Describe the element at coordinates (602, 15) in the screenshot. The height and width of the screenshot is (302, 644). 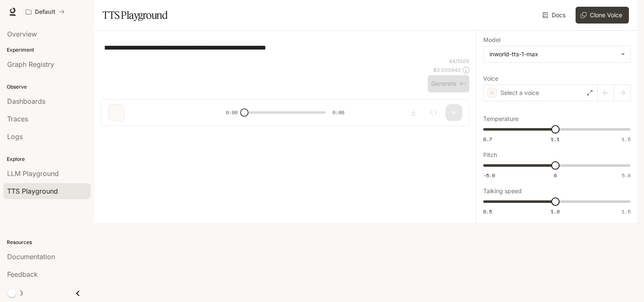
I see `button: Clone Voice` at that location.